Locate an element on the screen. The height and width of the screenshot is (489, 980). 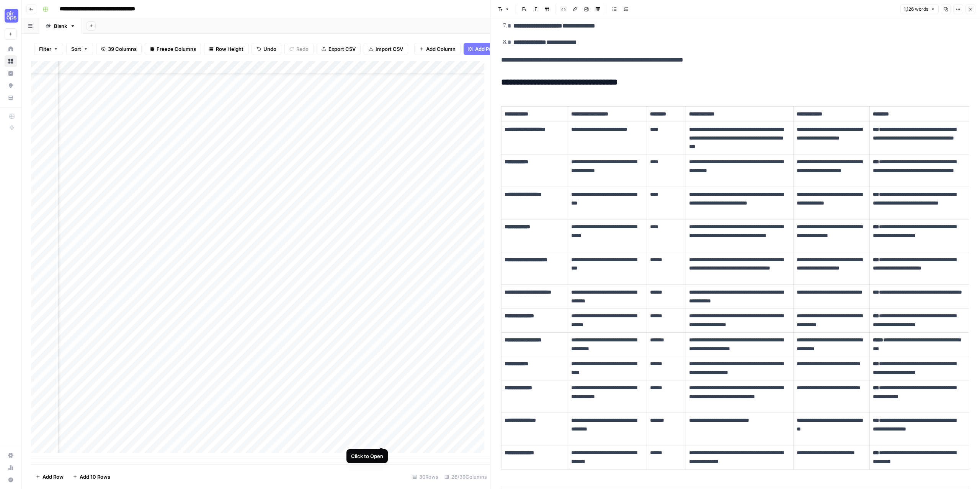
a: Usage is located at coordinates (11, 468).